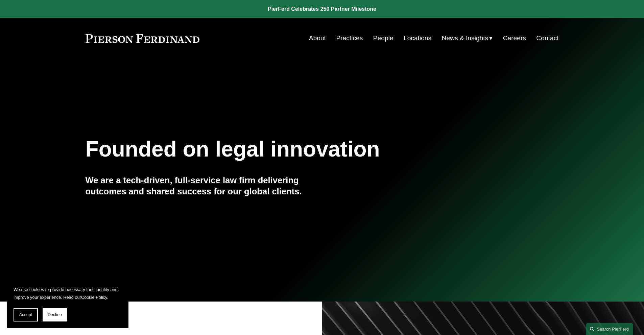 Image resolution: width=644 pixels, height=335 pixels. What do you see at coordinates (318, 38) in the screenshot?
I see `a: About` at bounding box center [318, 38].